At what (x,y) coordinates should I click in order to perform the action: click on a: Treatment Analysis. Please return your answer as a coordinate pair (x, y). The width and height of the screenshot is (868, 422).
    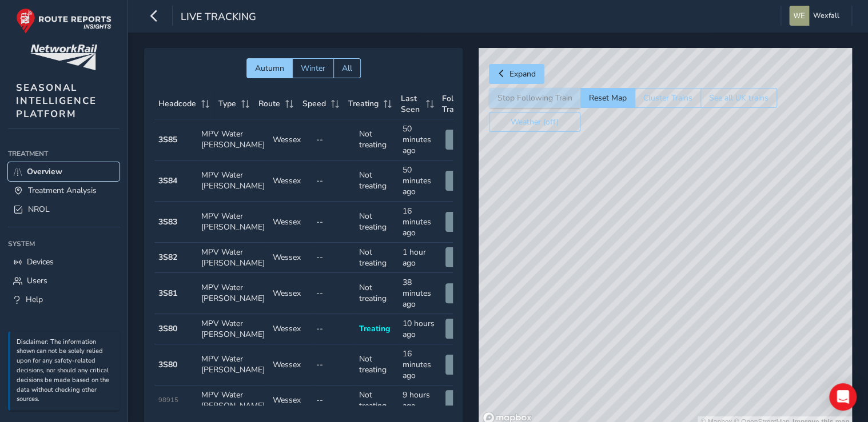
    Looking at the image, I should click on (63, 190).